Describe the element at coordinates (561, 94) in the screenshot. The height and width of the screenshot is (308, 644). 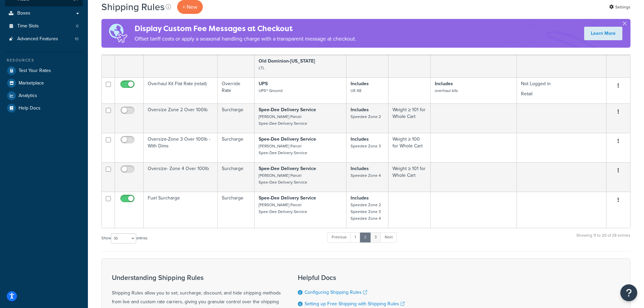
I see `p: Retail` at that location.